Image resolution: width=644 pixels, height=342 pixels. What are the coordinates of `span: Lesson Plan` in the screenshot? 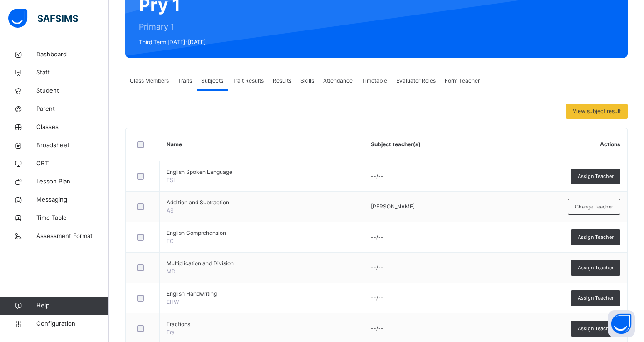 It's located at (73, 181).